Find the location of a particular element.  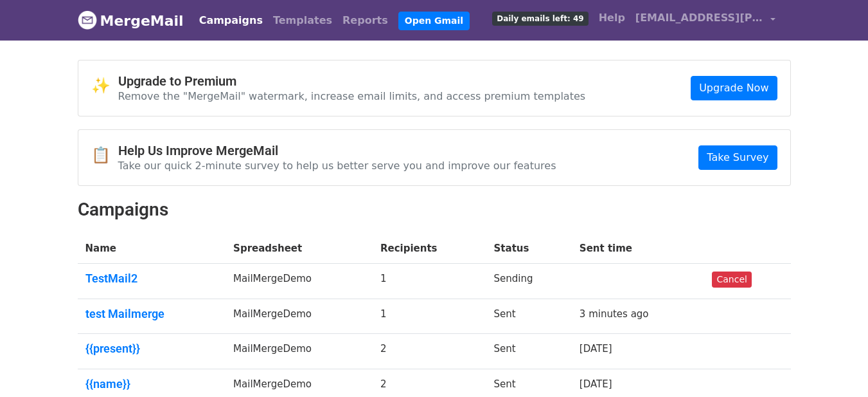

td: 2 is located at coordinates (430, 351).